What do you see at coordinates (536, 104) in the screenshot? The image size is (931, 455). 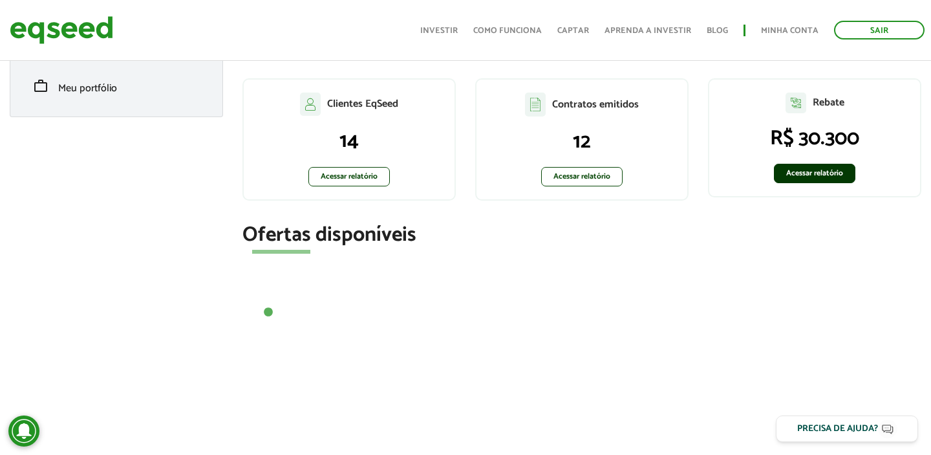 I see `img: agent-contratos.svg` at bounding box center [536, 104].